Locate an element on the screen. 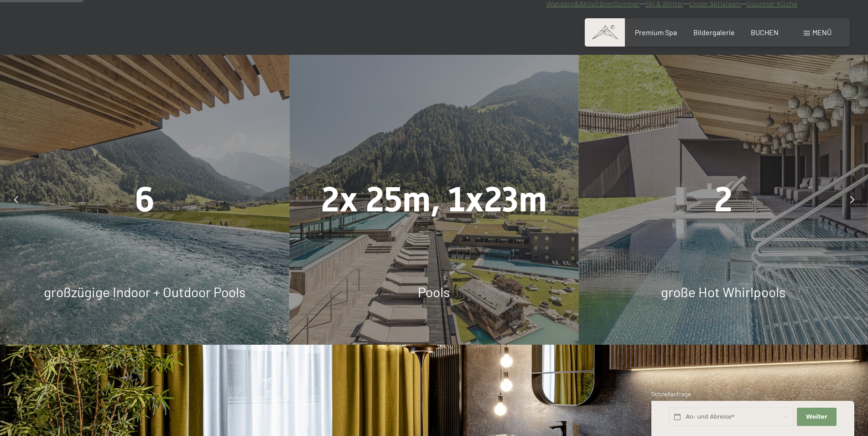  span: Pools is located at coordinates (434, 291).